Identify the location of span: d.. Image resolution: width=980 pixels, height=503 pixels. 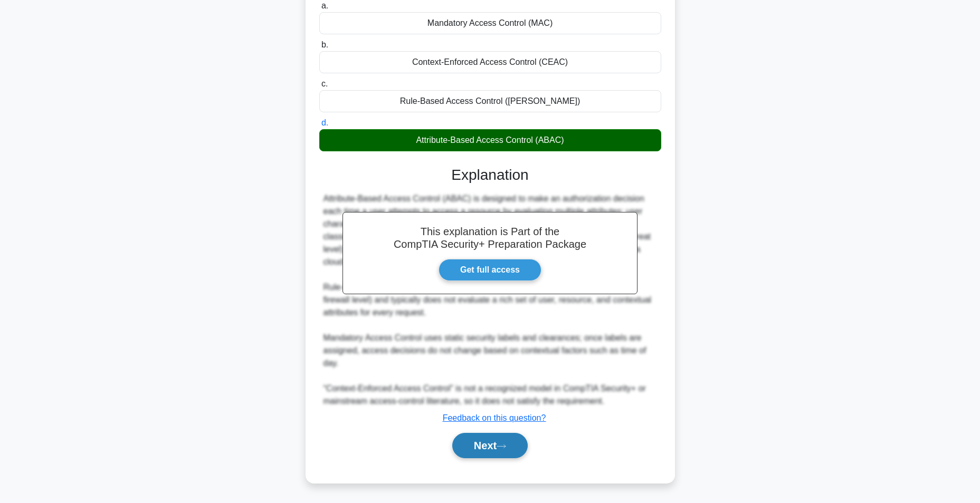
(324, 122).